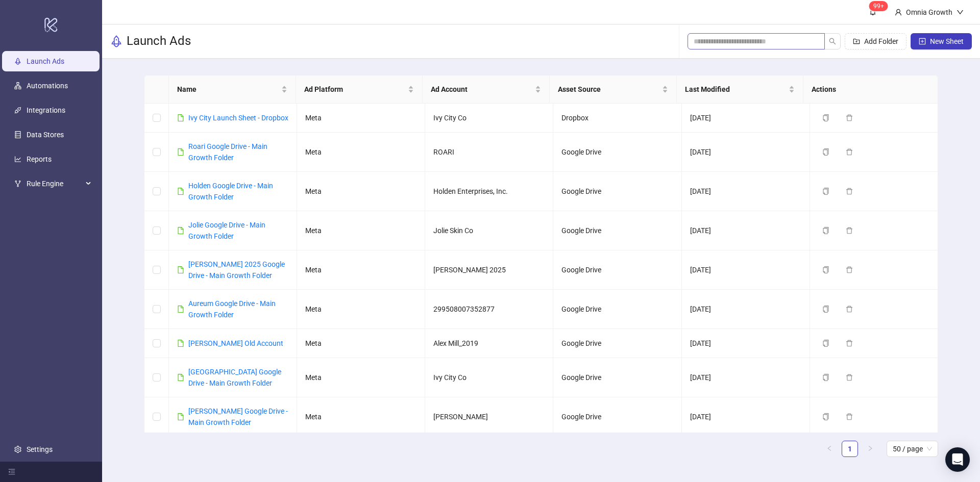  Describe the element at coordinates (617, 118) in the screenshot. I see `td: Dropbox` at that location.